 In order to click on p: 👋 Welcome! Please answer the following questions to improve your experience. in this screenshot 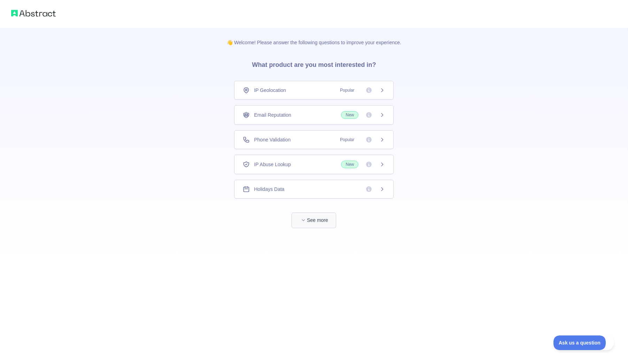, I will do `click(314, 37)`.